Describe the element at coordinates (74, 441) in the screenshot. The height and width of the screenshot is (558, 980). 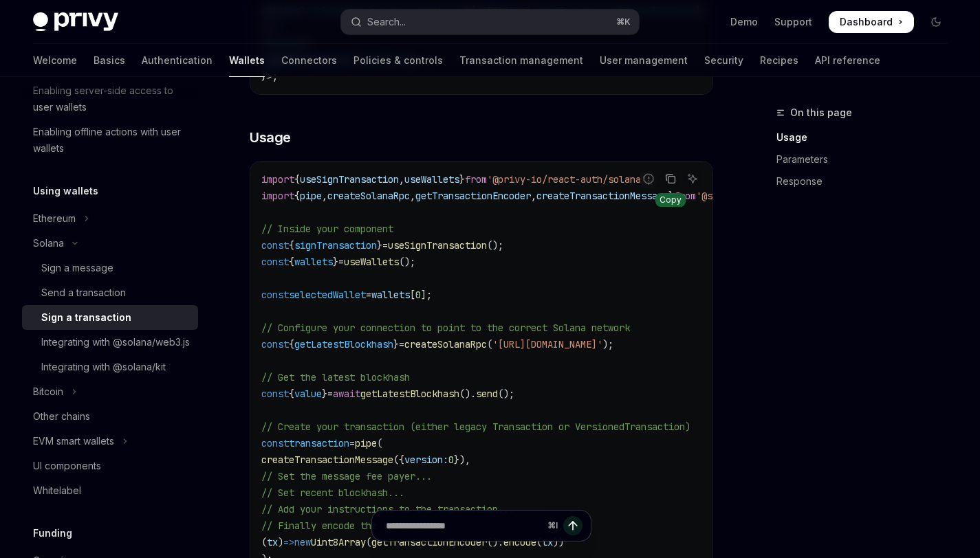
I see `div: EVM smart wallets` at that location.